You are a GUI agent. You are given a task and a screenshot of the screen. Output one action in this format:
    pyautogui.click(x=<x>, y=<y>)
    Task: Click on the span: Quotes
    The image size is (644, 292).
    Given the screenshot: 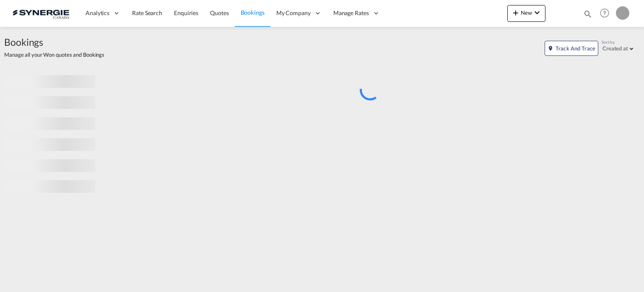 What is the action you would take?
    pyautogui.click(x=219, y=13)
    